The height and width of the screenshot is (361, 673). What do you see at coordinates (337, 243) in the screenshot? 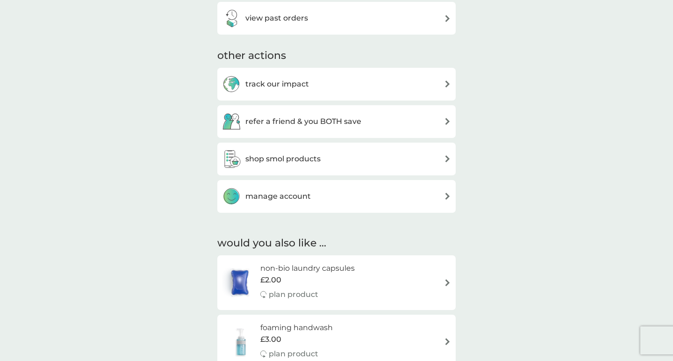
I see `h2: would you also like ...` at bounding box center [337, 243].